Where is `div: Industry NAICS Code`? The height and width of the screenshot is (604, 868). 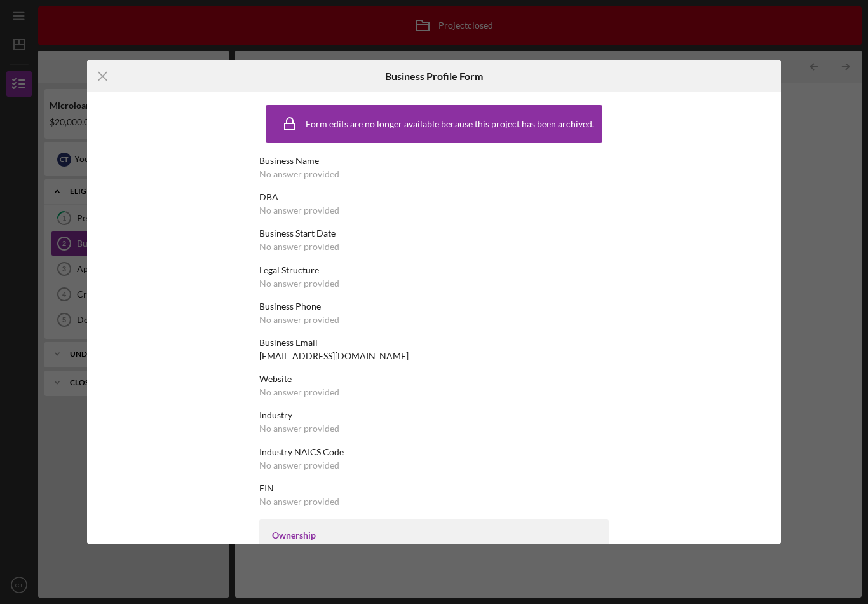 div: Industry NAICS Code is located at coordinates (434, 452).